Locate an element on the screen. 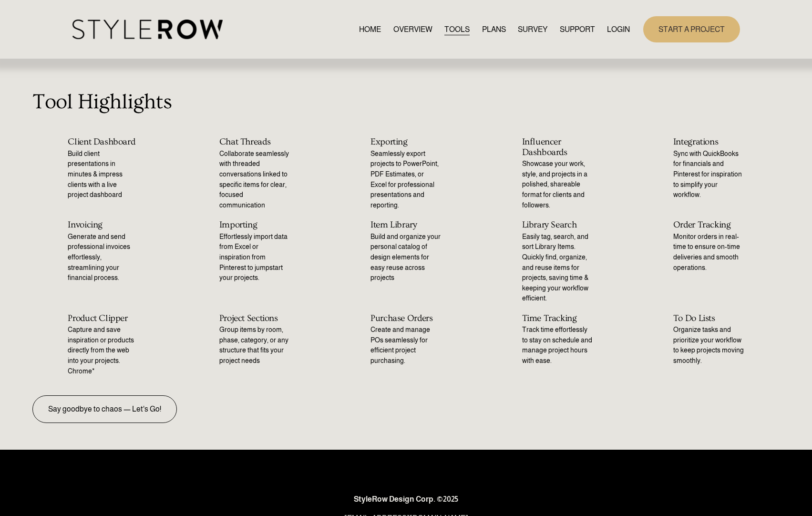 The image size is (812, 516). a: HOME is located at coordinates (370, 29).